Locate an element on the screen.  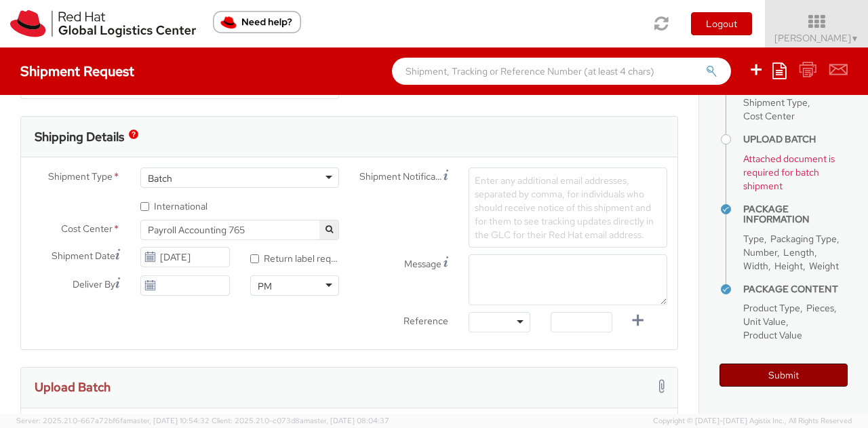
label: International is located at coordinates (175, 205).